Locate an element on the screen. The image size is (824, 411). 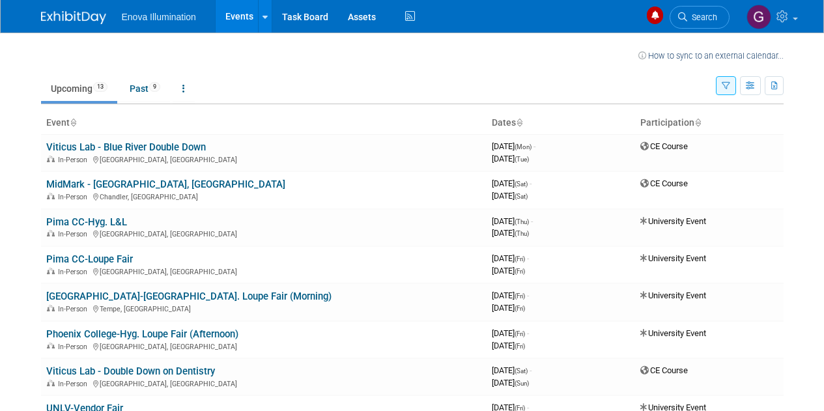
a: Sort by Event Name is located at coordinates (73, 122).